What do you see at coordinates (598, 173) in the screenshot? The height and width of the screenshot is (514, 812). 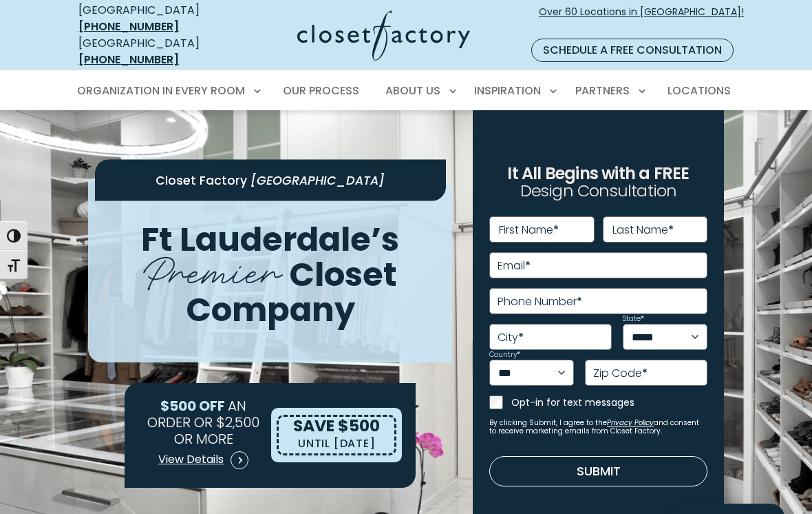 I see `span: It All Begins with a FREE` at bounding box center [598, 173].